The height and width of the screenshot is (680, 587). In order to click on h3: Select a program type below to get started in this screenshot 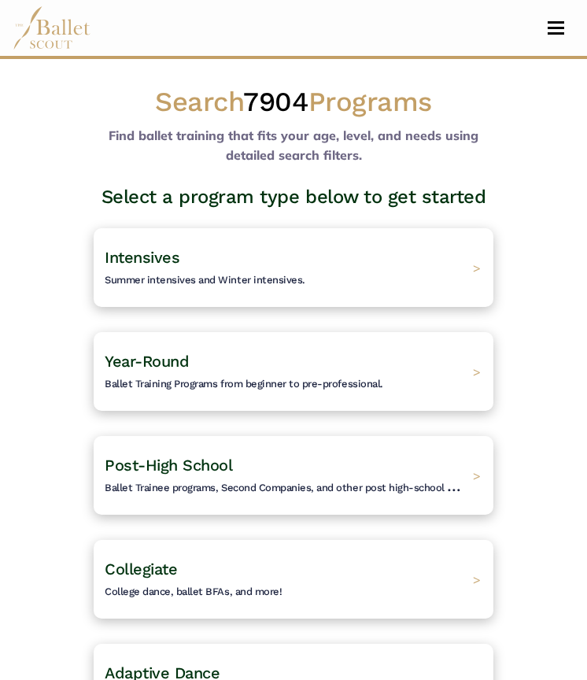, I will do `click(294, 197)`.